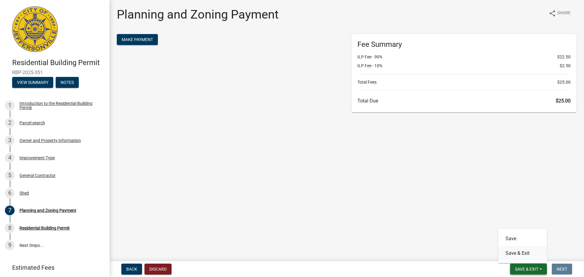  I want to click on div: 8, so click(10, 228).